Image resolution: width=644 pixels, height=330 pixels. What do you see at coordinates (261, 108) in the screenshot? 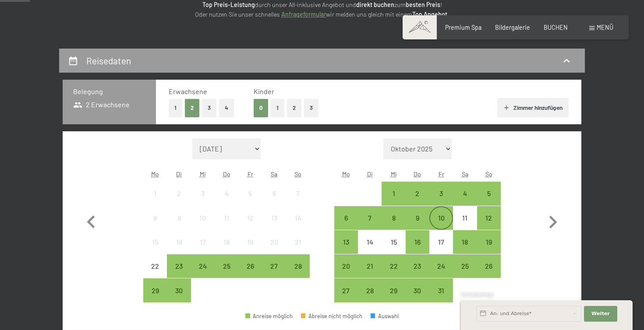
I see `button: 0` at bounding box center [261, 108].